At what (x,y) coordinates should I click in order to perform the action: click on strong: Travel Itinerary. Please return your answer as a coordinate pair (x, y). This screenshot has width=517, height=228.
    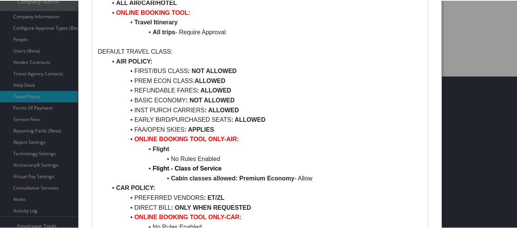
    Looking at the image, I should click on (156, 21).